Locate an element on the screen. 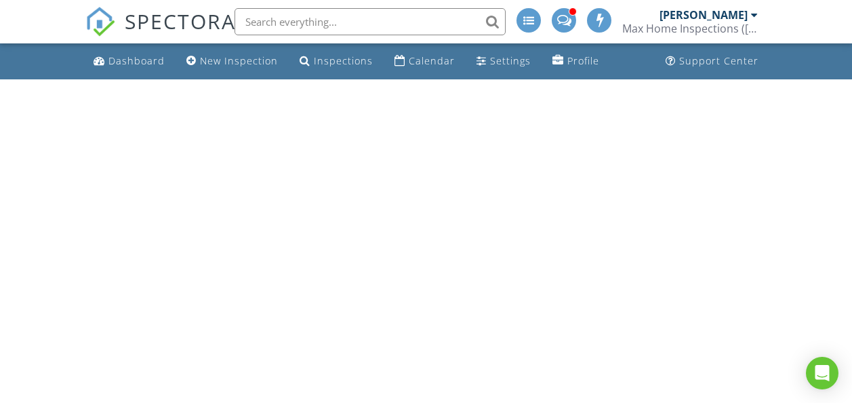 The height and width of the screenshot is (403, 852). a: SPECTORA is located at coordinates (161, 33).